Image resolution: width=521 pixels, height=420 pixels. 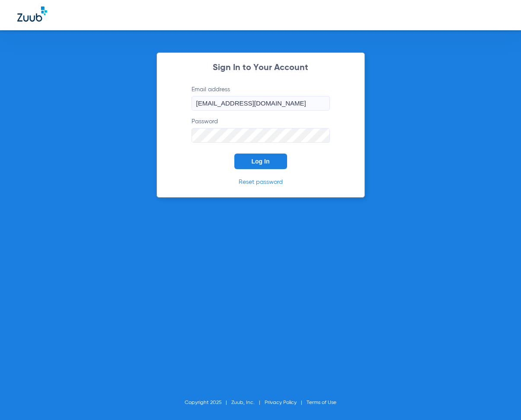 What do you see at coordinates (261, 98) in the screenshot?
I see `label: Email address` at bounding box center [261, 98].